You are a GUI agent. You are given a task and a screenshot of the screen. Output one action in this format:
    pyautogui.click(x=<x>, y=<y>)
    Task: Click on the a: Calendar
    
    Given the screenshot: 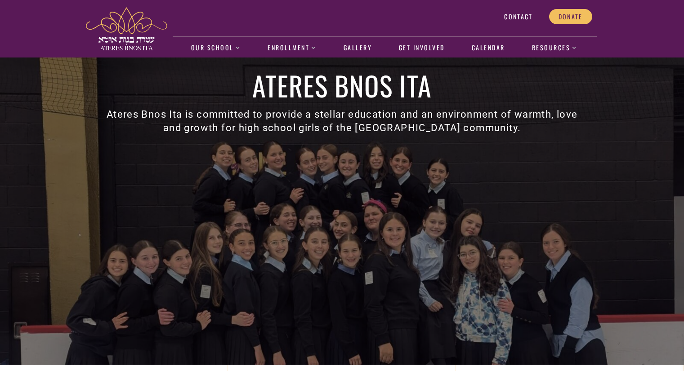 What is the action you would take?
    pyautogui.click(x=488, y=48)
    